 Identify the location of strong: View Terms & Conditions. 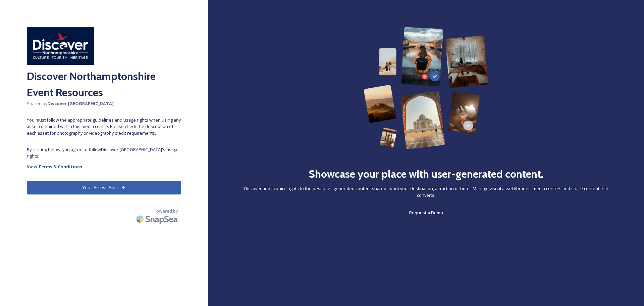
(54, 166).